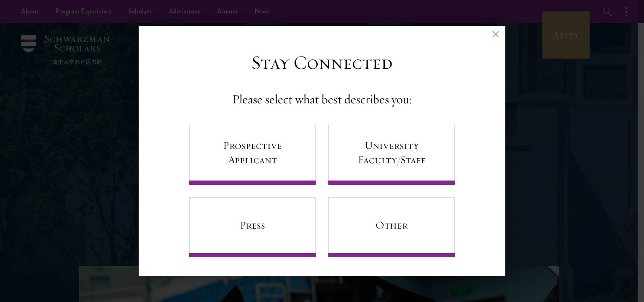 The width and height of the screenshot is (644, 302). What do you see at coordinates (322, 62) in the screenshot?
I see `h3: Stay Connected` at bounding box center [322, 62].